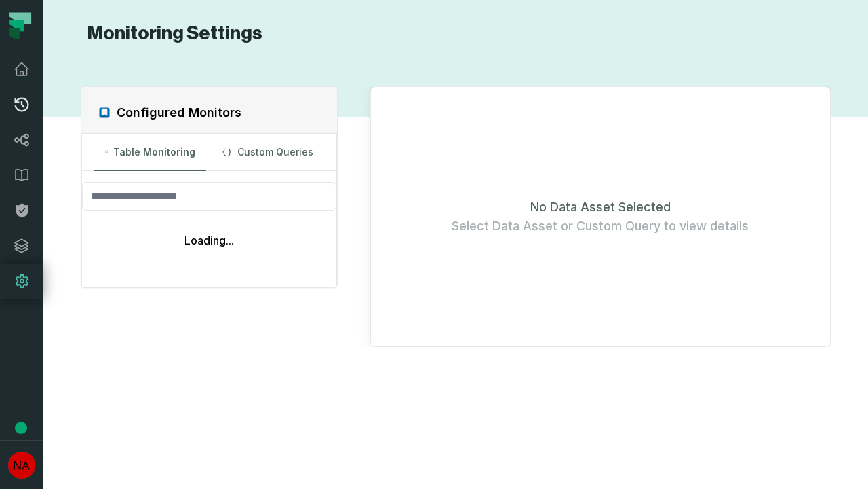  Describe the element at coordinates (267, 152) in the screenshot. I see `button: Custom Queries` at that location.